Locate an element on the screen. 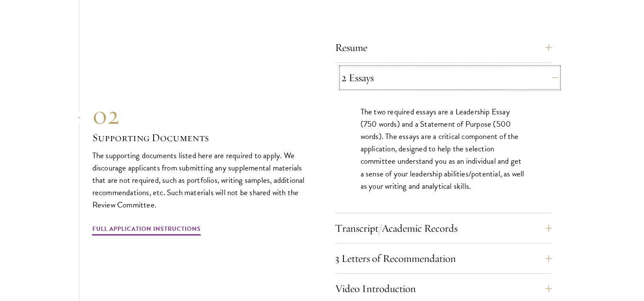  button: Video Introduction is located at coordinates (443, 289).